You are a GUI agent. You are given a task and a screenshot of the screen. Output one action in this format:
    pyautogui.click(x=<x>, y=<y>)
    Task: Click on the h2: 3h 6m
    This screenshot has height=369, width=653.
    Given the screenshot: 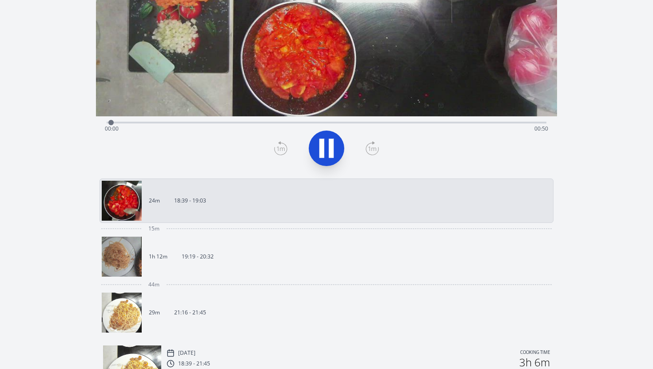 What is the action you would take?
    pyautogui.click(x=535, y=363)
    